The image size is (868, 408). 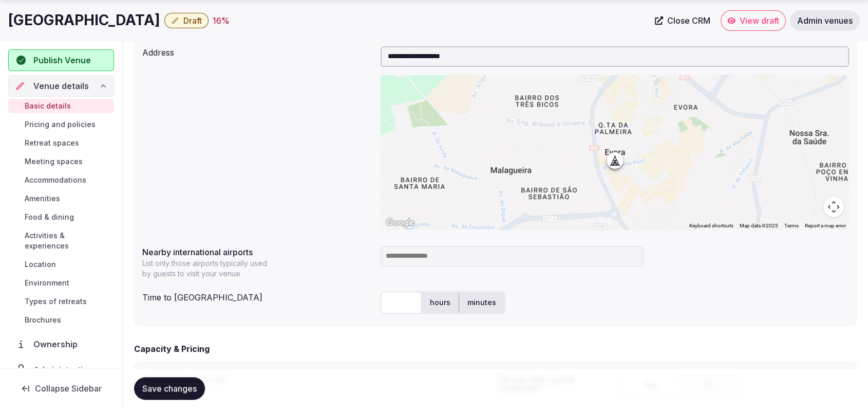 What do you see at coordinates (760, 21) in the screenshot?
I see `span: View draft` at bounding box center [760, 21].